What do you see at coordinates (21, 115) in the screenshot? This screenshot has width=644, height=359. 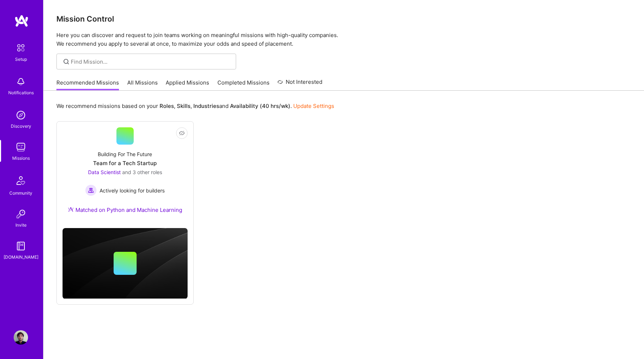 I see `img: discovery` at bounding box center [21, 115].